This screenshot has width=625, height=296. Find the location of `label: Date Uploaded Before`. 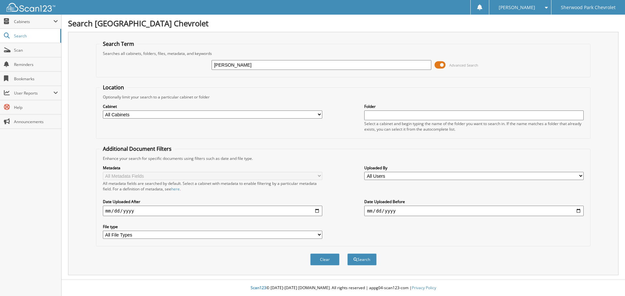

label: Date Uploaded Before is located at coordinates (474, 202).